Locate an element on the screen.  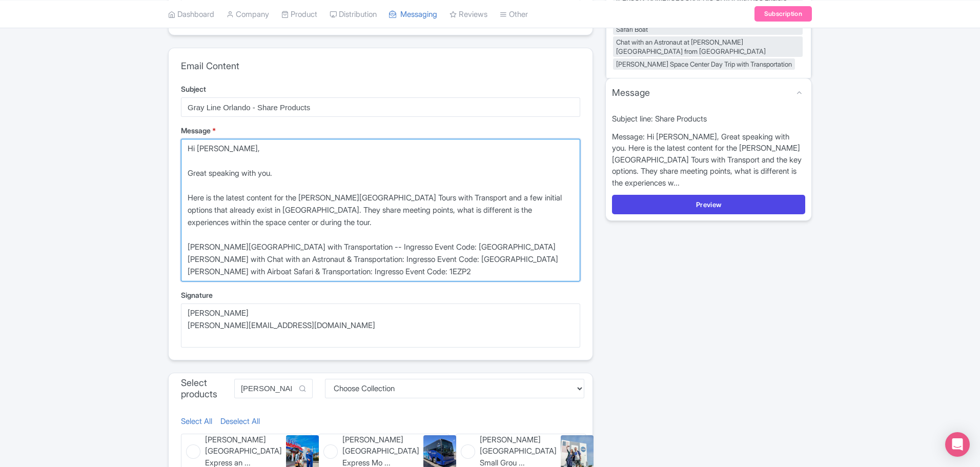
h3: Select products is located at coordinates (202, 388).